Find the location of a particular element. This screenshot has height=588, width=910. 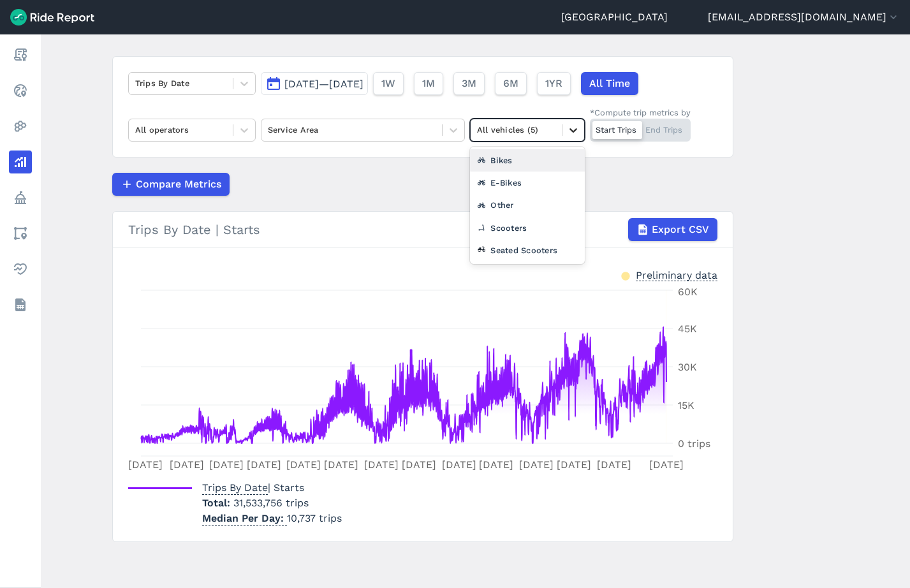

span: Median Per Day is located at coordinates (244, 516).